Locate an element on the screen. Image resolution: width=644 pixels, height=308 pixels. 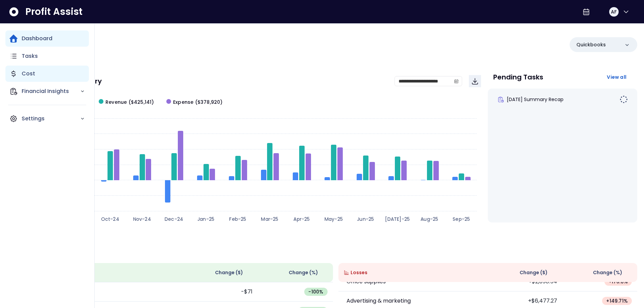
p: Dashboard is located at coordinates (37, 38).